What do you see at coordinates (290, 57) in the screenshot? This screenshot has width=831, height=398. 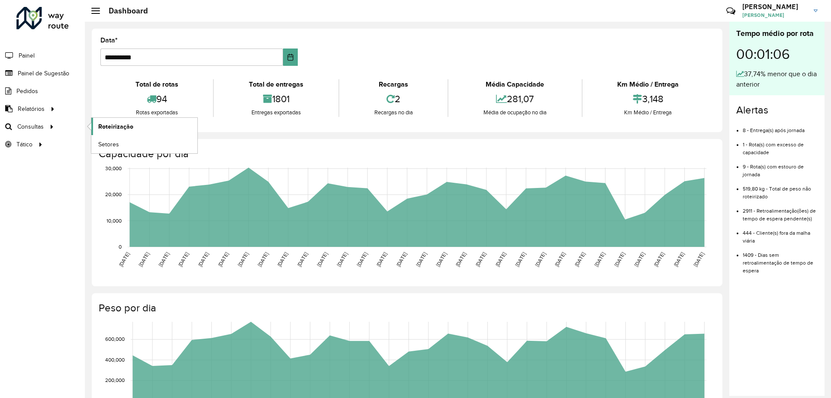 I see `button: Choose Date` at bounding box center [290, 57].